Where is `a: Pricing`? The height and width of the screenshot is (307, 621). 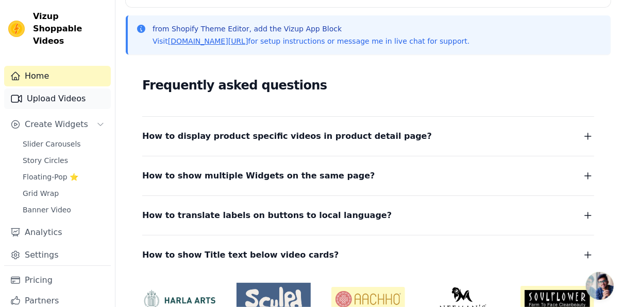
a: Pricing is located at coordinates (57, 281).